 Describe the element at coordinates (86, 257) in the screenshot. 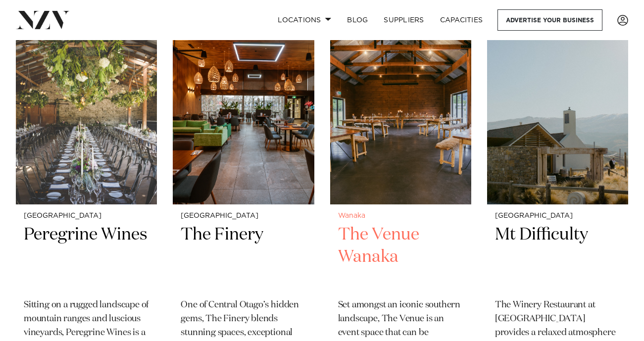

I see `h2: Peregrine Wines` at that location.